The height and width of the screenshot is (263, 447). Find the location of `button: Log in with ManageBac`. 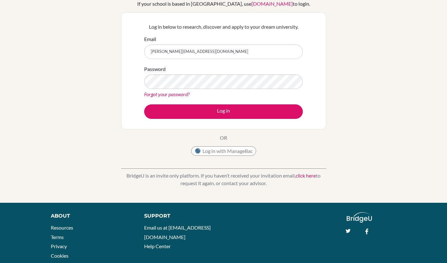

button: Log in with ManageBac is located at coordinates (224, 151).